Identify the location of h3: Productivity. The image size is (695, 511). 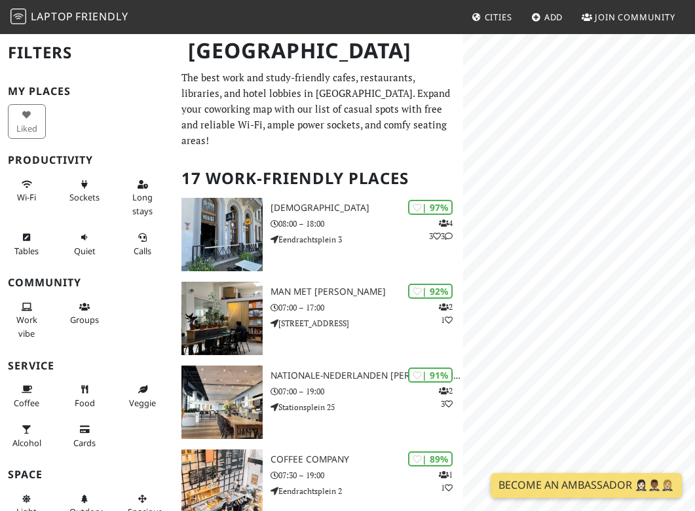
(86, 160).